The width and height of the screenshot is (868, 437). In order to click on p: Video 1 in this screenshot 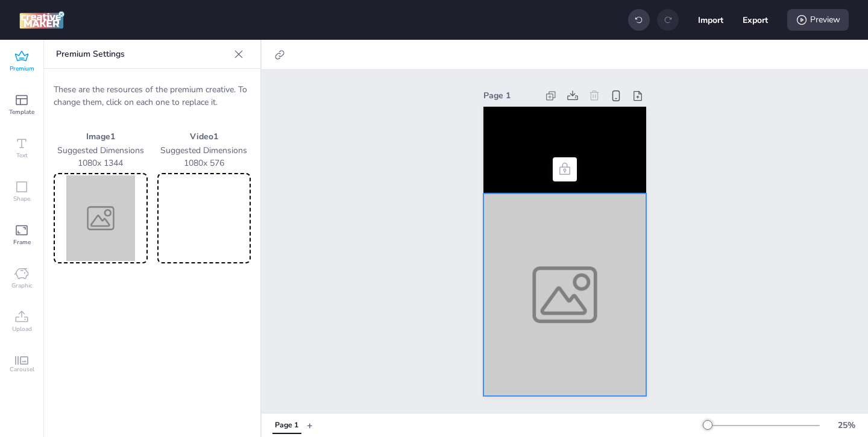, I will do `click(204, 136)`.